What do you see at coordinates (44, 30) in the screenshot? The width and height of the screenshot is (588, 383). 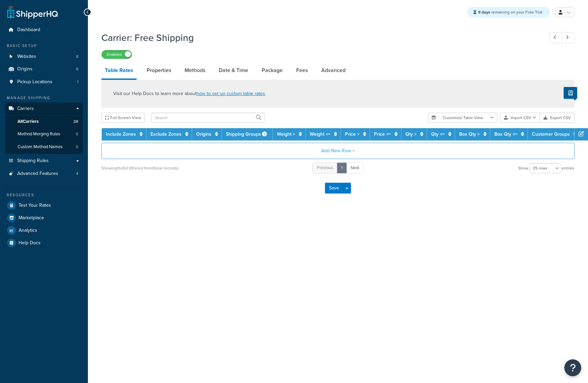 I see `li: Dashboard` at bounding box center [44, 30].